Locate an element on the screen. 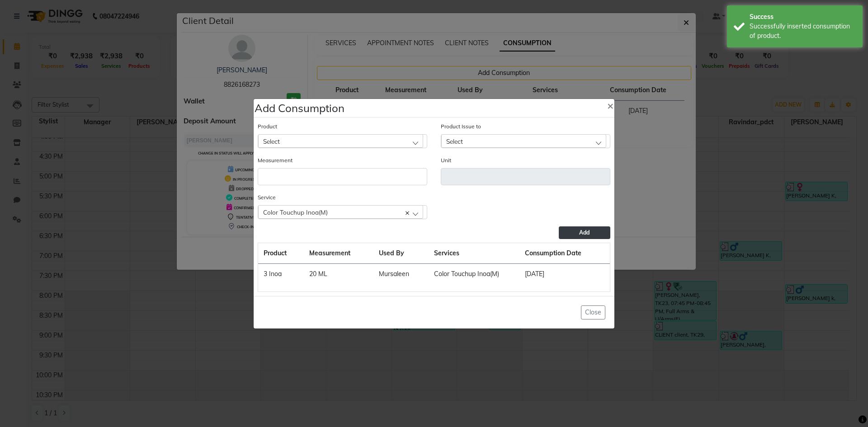  h4: Add Consumption is located at coordinates (299, 108).